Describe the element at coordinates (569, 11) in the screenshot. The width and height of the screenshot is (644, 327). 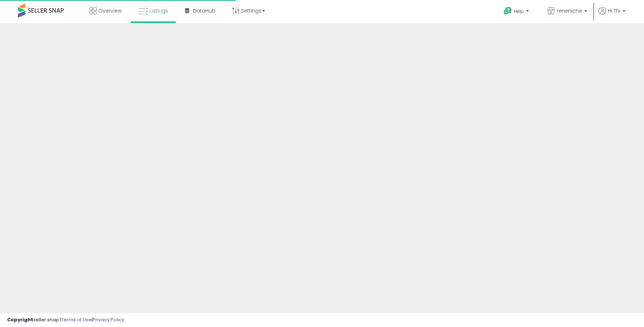
I see `span: reneniche` at that location.